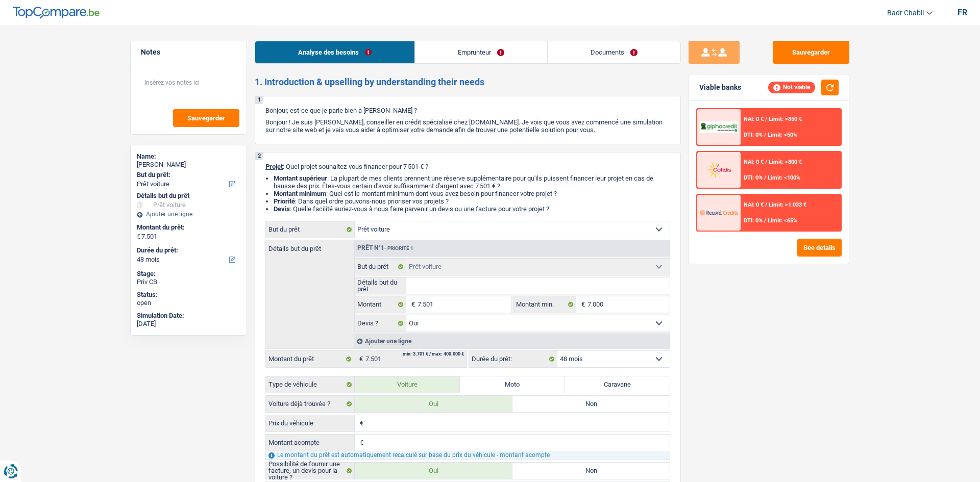 Image resolution: width=980 pixels, height=482 pixels. What do you see at coordinates (480, 52) in the screenshot?
I see `a: Emprunteur` at bounding box center [480, 52].